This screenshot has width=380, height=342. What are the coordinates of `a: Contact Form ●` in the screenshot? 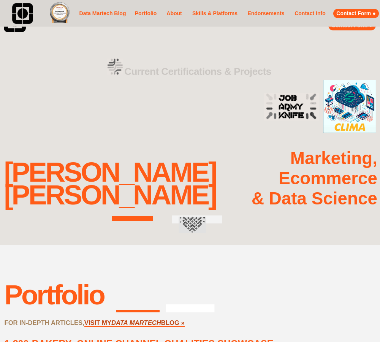 It's located at (356, 13).